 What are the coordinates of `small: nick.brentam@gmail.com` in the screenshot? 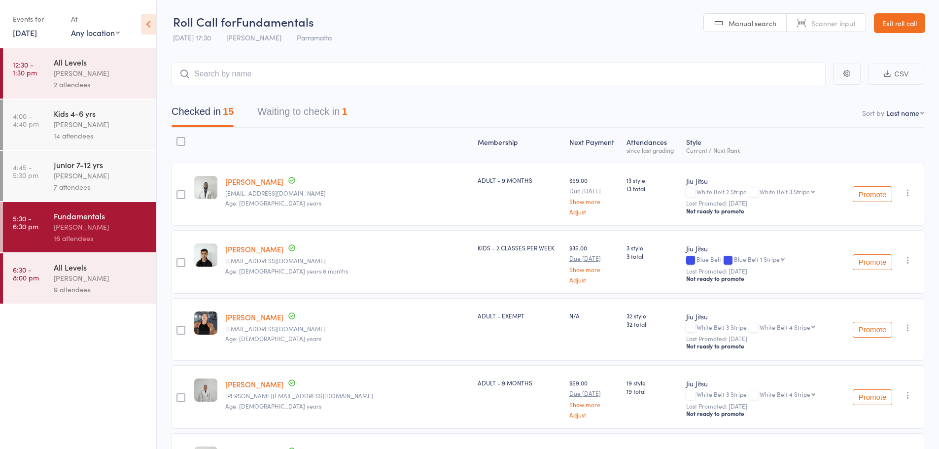 It's located at (348, 261).